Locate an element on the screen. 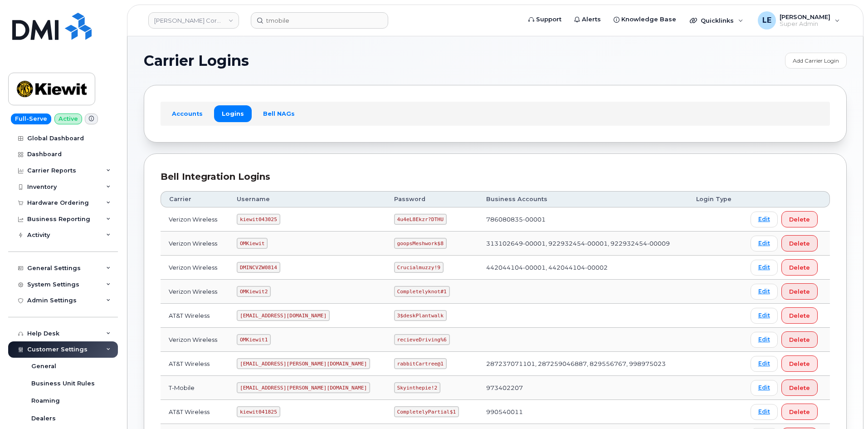 This screenshot has height=429, width=868. td: 287237071101, 287259046887, 829556767, 998975023 is located at coordinates (583, 363).